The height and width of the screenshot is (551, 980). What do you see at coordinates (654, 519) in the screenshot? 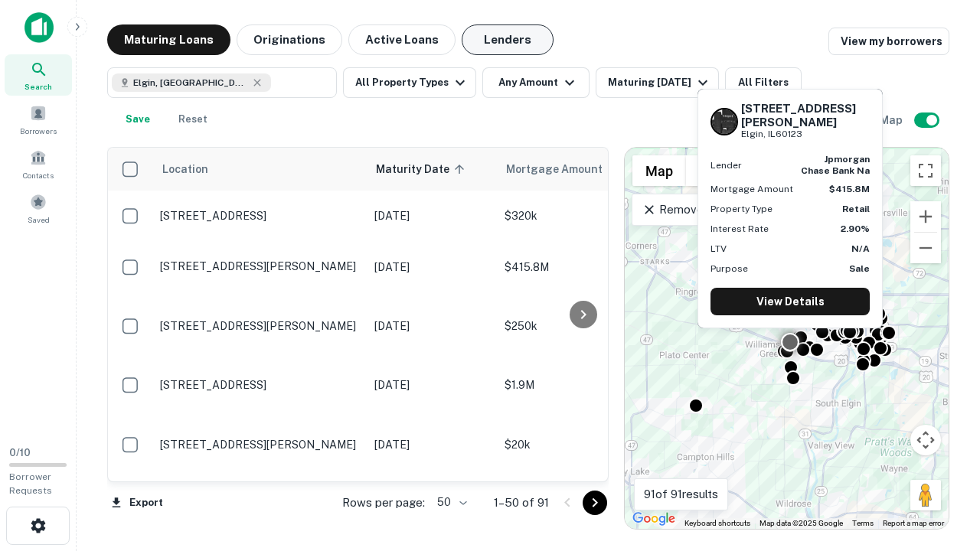
I see `a: Open this area in Google Maps (opens a new window)` at bounding box center [654, 519].